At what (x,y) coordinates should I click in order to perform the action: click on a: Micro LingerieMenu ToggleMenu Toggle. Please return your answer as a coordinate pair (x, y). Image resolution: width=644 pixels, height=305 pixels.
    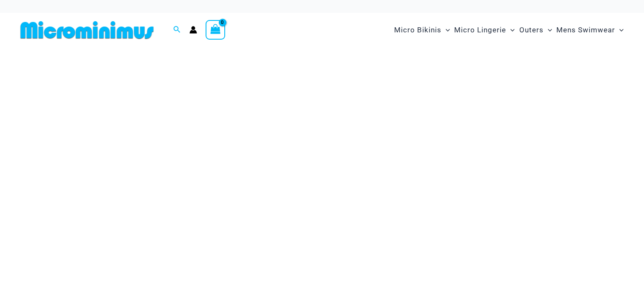
    Looking at the image, I should click on (485, 30).